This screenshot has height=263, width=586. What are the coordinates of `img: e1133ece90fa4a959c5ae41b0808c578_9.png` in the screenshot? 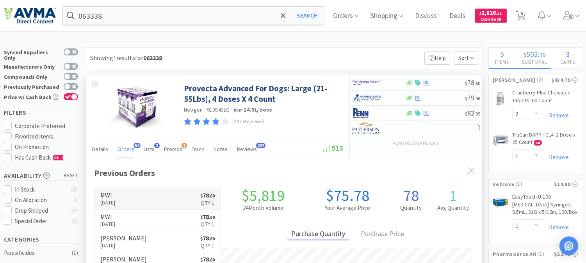 It's located at (367, 113).